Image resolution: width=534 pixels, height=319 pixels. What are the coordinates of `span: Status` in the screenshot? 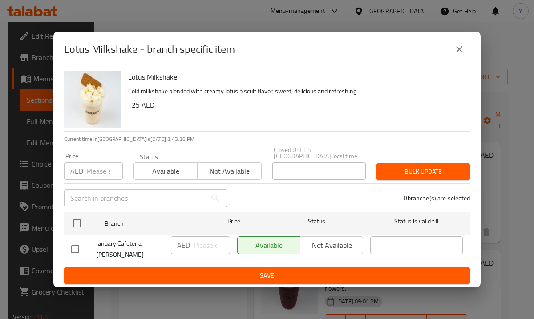 It's located at (317, 222).